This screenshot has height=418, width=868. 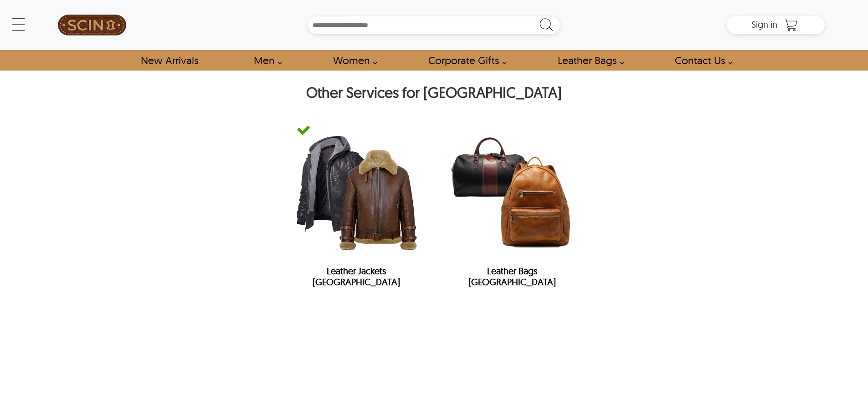 What do you see at coordinates (765, 24) in the screenshot?
I see `span: Sign in` at bounding box center [765, 24].